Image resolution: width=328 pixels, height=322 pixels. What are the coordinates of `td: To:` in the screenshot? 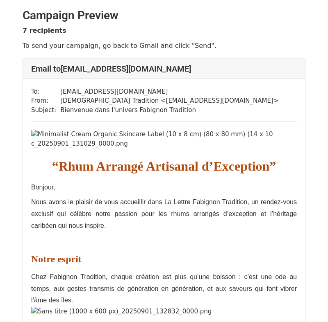 It's located at (45, 92).